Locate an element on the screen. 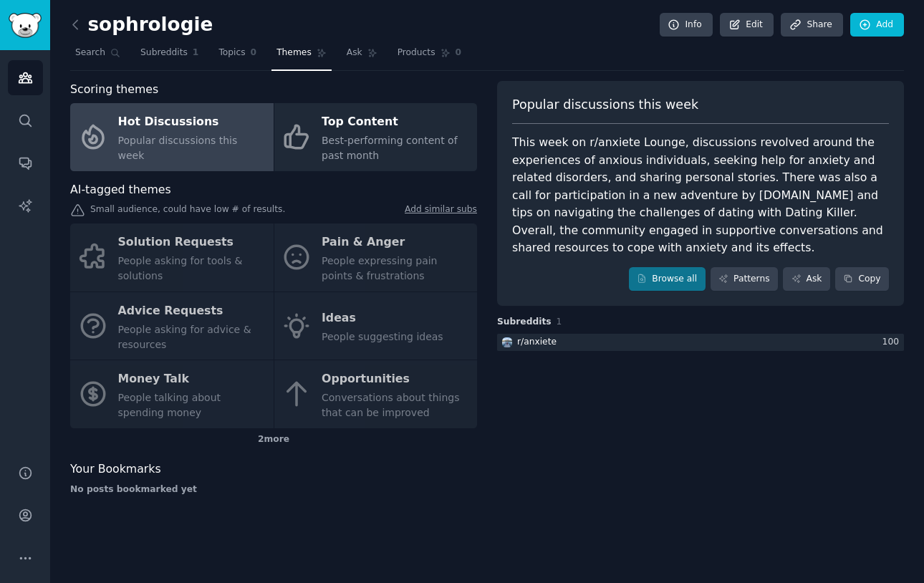 The width and height of the screenshot is (924, 583). span: Topics is located at coordinates (231, 53).